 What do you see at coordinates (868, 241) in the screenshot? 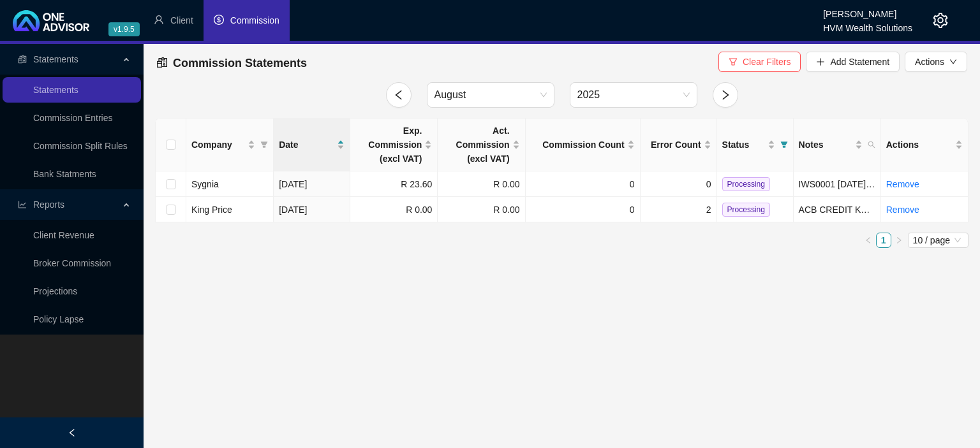
I see `button: left` at bounding box center [868, 241].